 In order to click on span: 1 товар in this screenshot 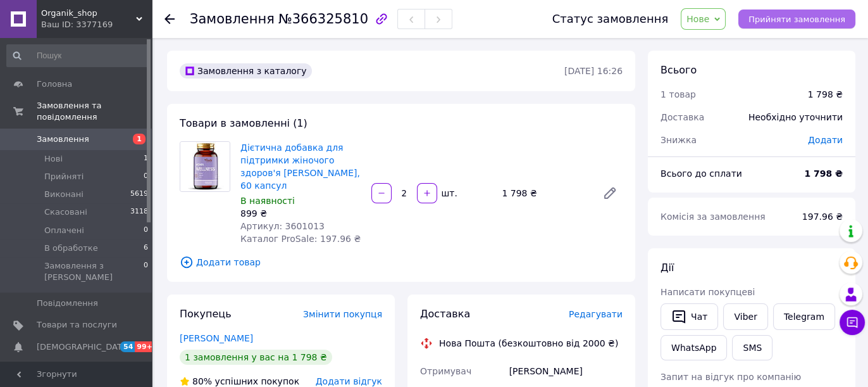, I will do `click(678, 94)`.